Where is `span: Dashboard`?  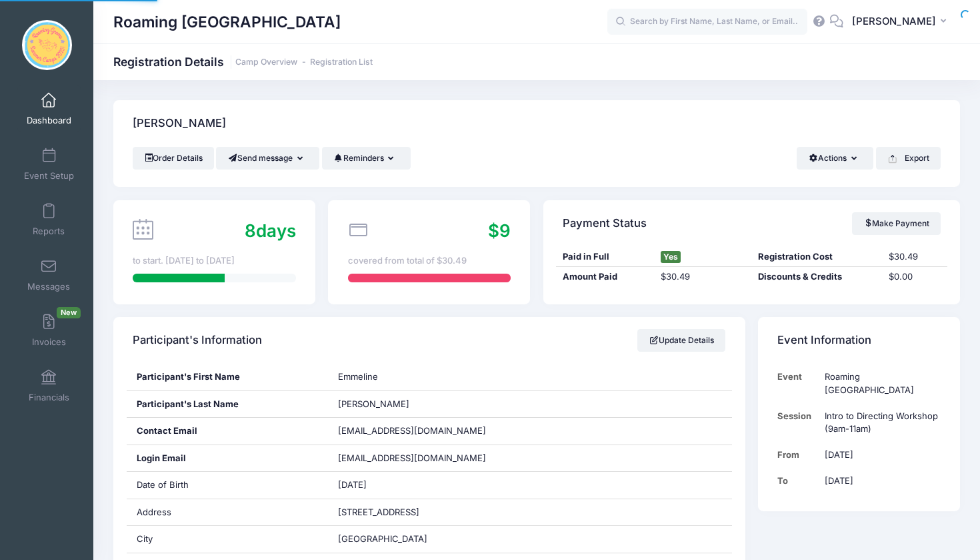 span: Dashboard is located at coordinates (48, 120).